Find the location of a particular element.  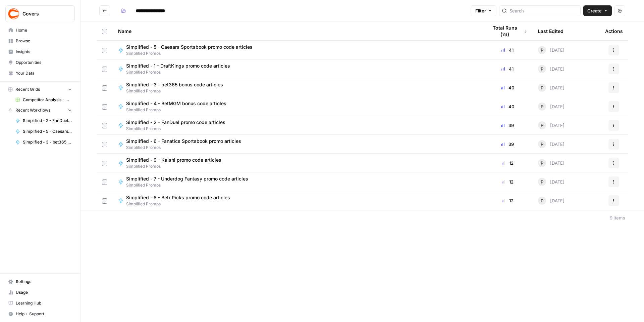

a: Simplified - 6 - Fanatics Sportsbook promo articlesSimplified Promos is located at coordinates (297, 144).